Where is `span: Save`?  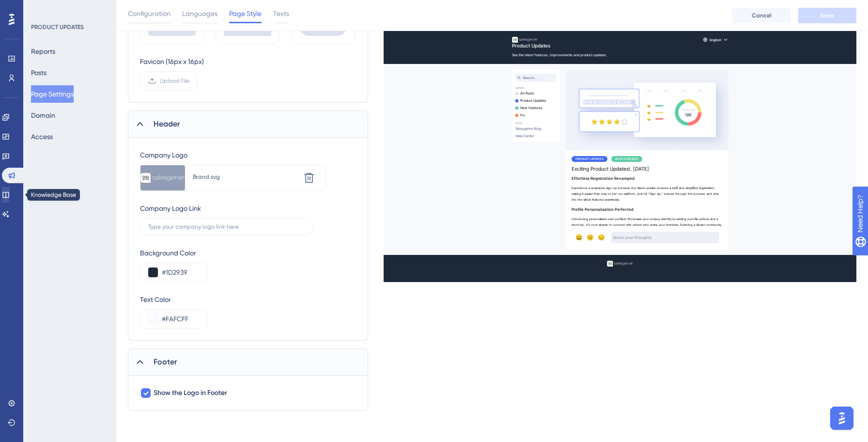 span: Save is located at coordinates (827, 16).